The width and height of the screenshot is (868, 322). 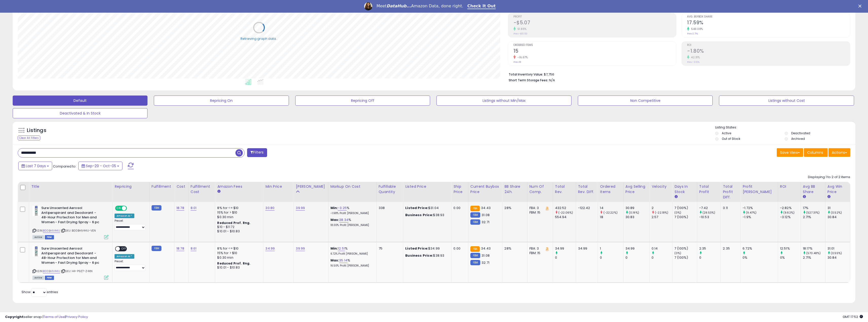 What do you see at coordinates (417, 208) in the screenshot?
I see `b: Listed Price:` at bounding box center [417, 208].